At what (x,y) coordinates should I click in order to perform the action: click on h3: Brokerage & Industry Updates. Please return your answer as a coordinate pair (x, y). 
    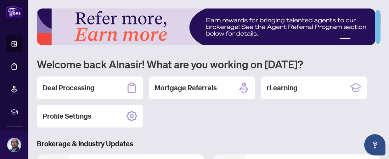
    Looking at the image, I should click on (209, 144).